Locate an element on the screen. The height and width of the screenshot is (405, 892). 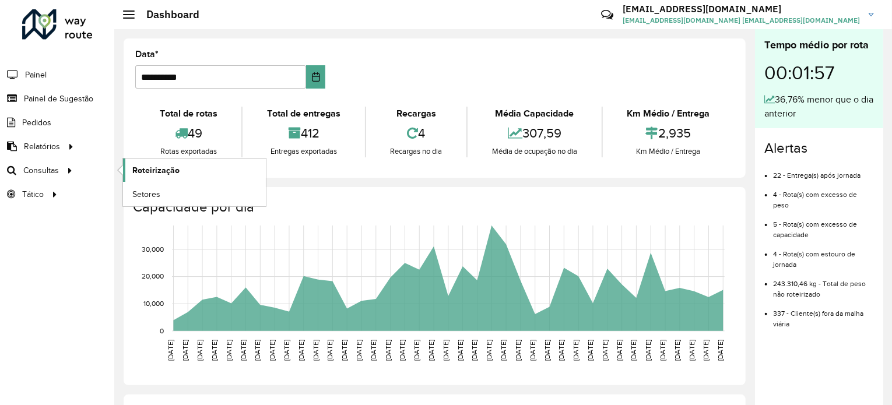
h4: Capacidade por dia is located at coordinates (433, 207).